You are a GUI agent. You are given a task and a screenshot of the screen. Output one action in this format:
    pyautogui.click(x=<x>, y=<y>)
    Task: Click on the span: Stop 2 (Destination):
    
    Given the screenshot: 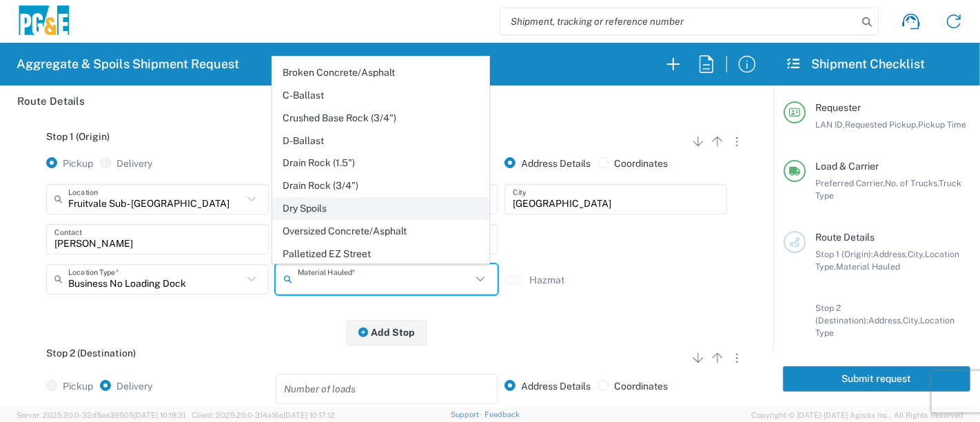 What is the action you would take?
    pyautogui.click(x=842, y=314)
    